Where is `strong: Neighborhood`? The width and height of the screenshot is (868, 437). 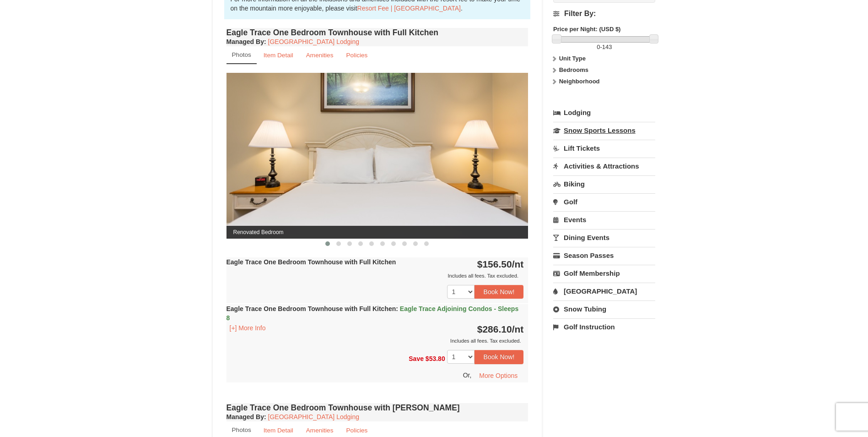 strong: Neighborhood is located at coordinates (579, 81).